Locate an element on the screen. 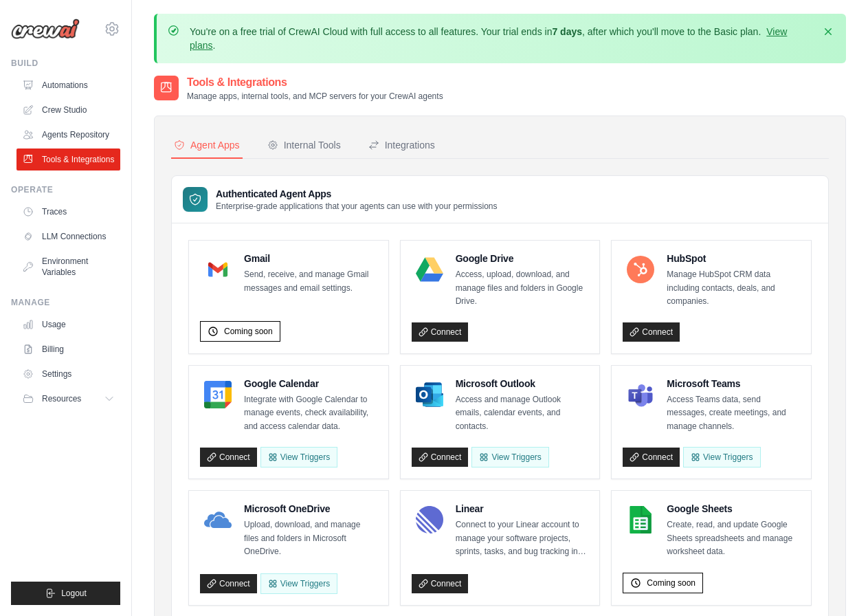 The width and height of the screenshot is (868, 616). div: Agent Apps is located at coordinates (207, 145).